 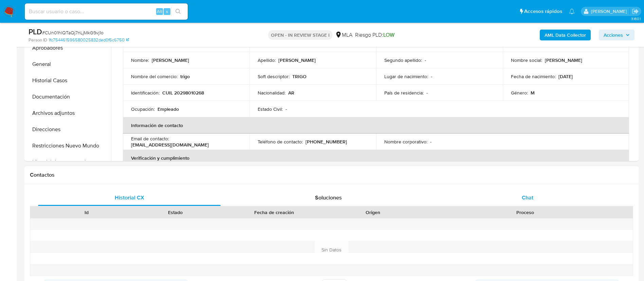 I want to click on p: Nacionalidad :, so click(x=272, y=93).